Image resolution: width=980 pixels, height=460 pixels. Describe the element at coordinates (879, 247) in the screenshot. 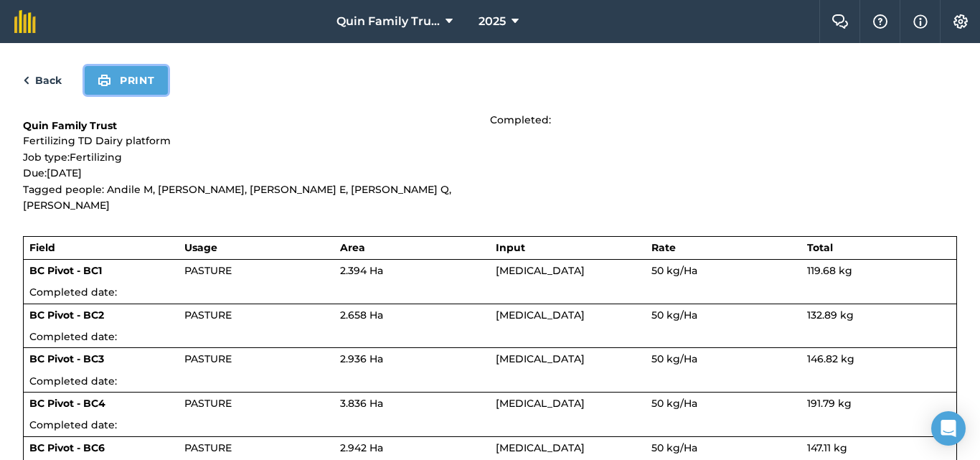

I see `th: Total` at that location.